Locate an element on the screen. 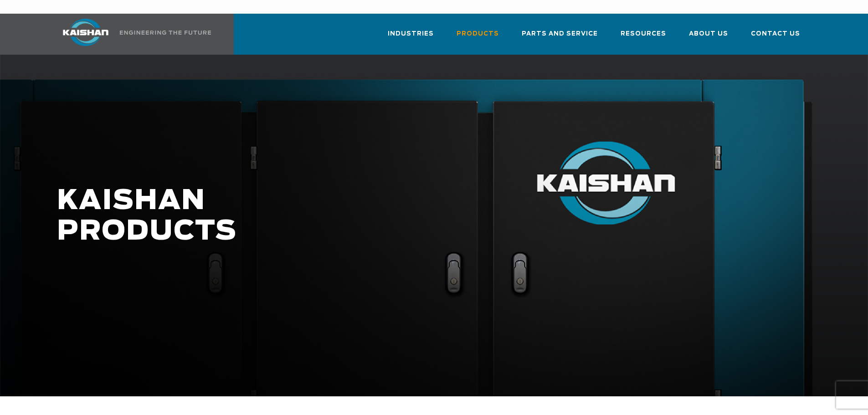  a: Products is located at coordinates (478, 37).